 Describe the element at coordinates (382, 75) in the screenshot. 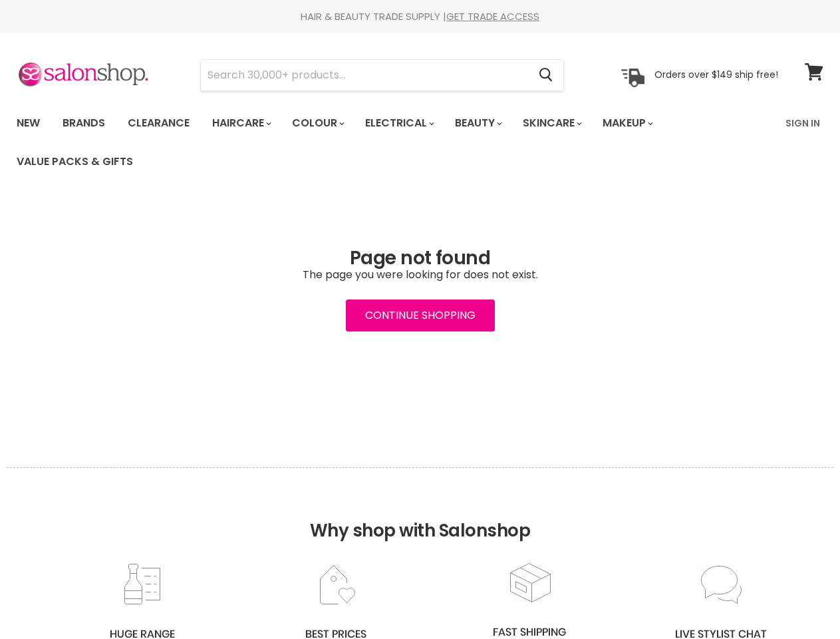

I see `form: Product` at that location.